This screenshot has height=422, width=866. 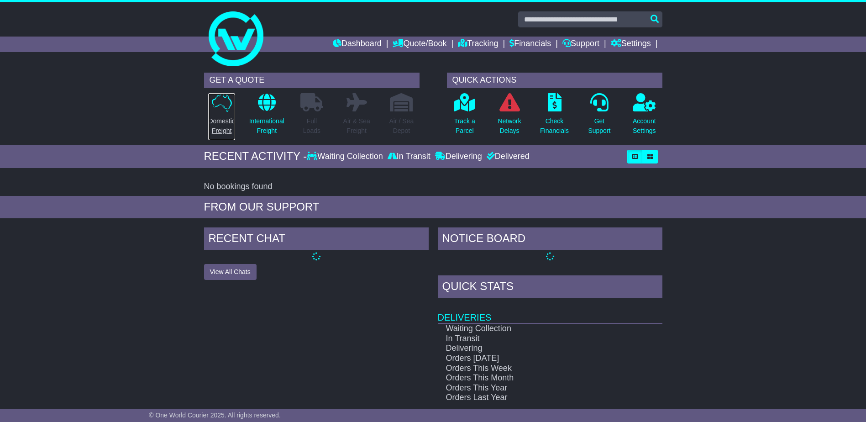 What do you see at coordinates (534, 339) in the screenshot?
I see `td: In Transit` at bounding box center [534, 339].